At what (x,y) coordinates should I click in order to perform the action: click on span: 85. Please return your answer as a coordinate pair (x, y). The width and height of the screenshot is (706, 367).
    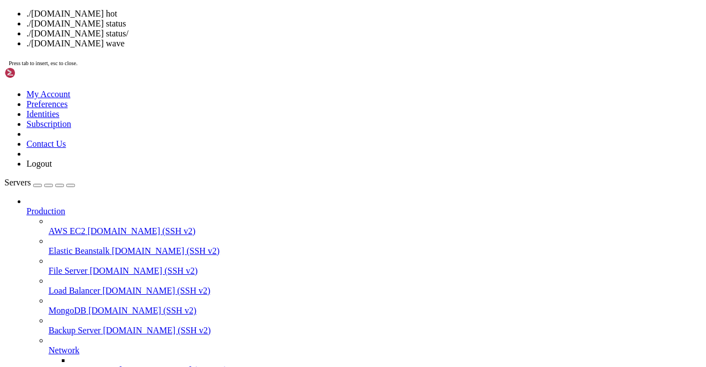
    Looking at the image, I should click on (13, 73).